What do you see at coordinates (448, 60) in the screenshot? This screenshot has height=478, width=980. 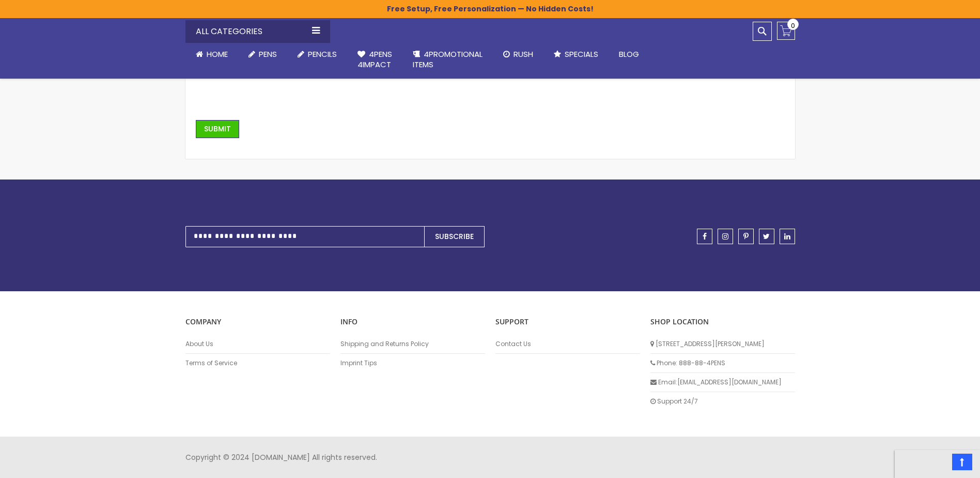 I see `a: 4PROMOTIONALITEMS` at bounding box center [448, 60].